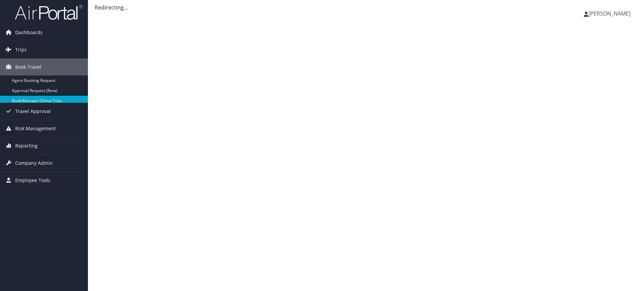  Describe the element at coordinates (29, 32) in the screenshot. I see `span: Dashboards` at that location.